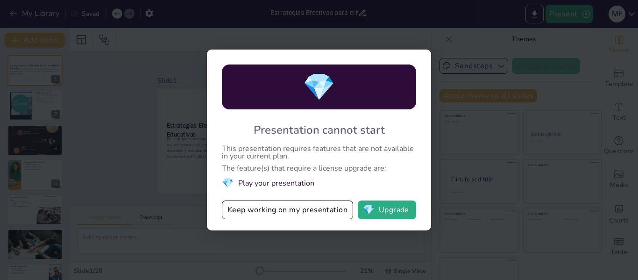 The height and width of the screenshot is (280, 638). Describe the element at coordinates (319, 130) in the screenshot. I see `div: Presentation cannot start` at that location.